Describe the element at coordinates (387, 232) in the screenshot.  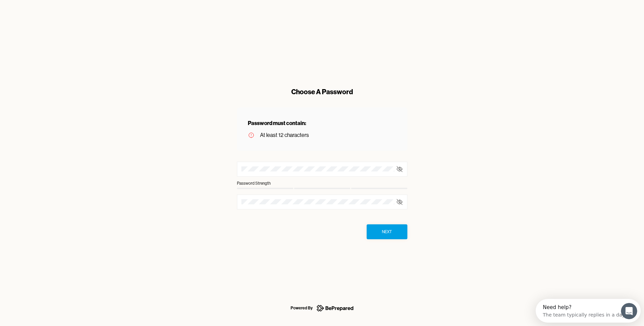
I see `button: Next` at that location.